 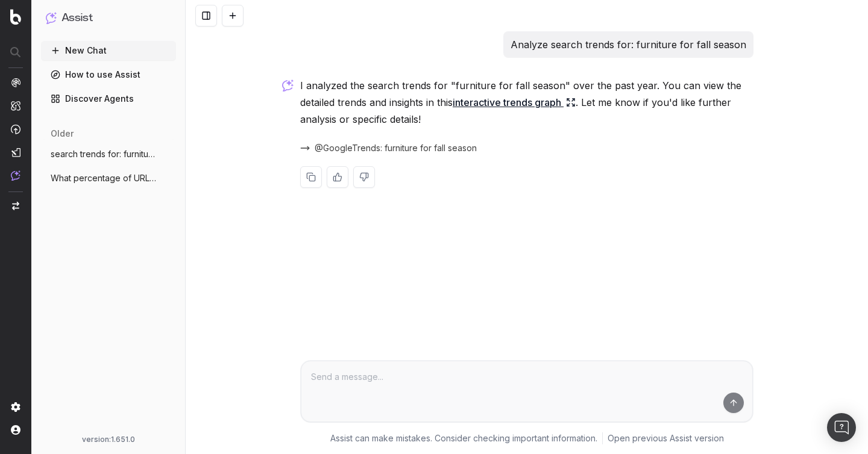 I want to click on p: Analyze search trends for: furniture for fall season, so click(x=628, y=45).